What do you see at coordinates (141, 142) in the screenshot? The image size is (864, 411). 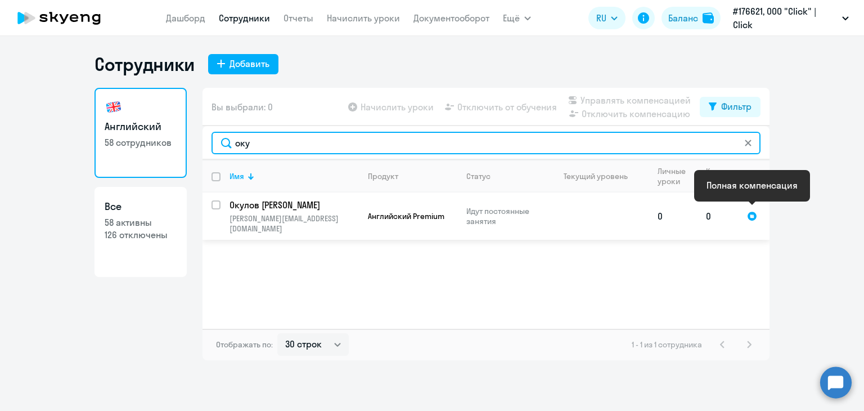 I see `p: 58 сотрудников` at bounding box center [141, 142].